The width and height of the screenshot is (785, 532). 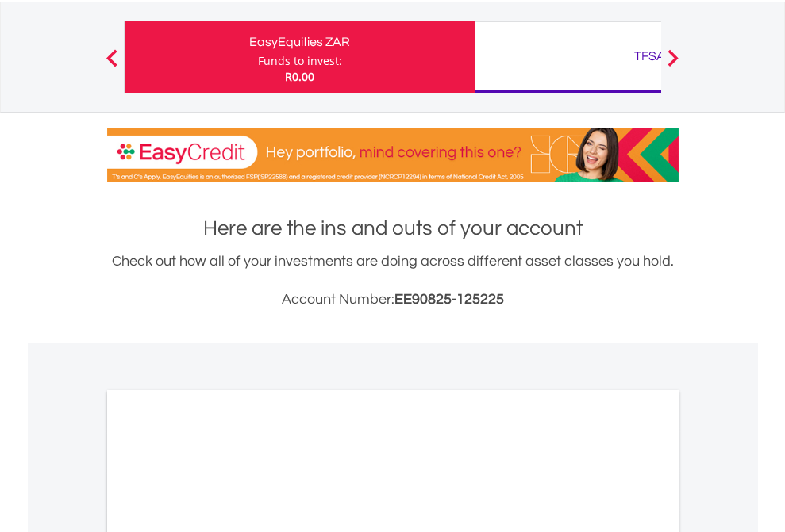 I want to click on div: Funds to invest:, so click(x=300, y=61).